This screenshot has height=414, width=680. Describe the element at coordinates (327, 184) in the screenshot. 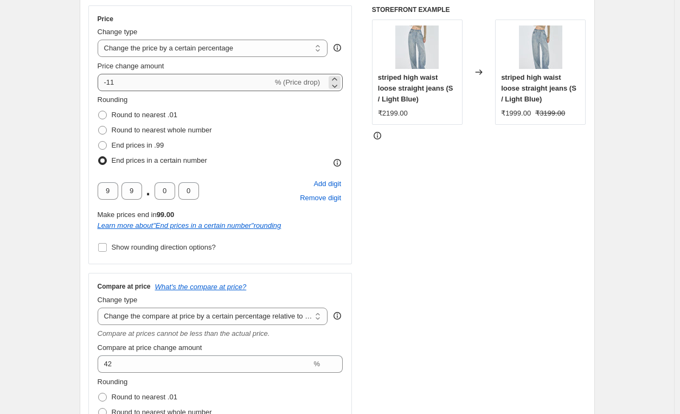

I see `span: Add digit` at that location.